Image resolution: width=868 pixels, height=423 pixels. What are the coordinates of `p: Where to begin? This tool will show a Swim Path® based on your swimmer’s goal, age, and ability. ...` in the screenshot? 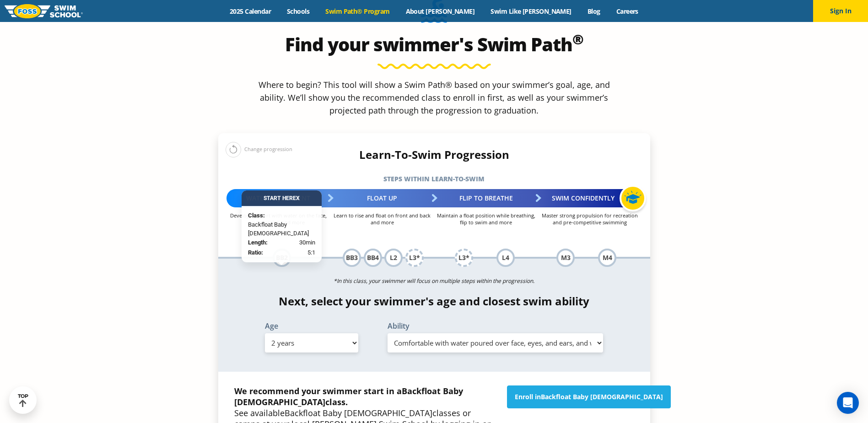 It's located at (434, 98).